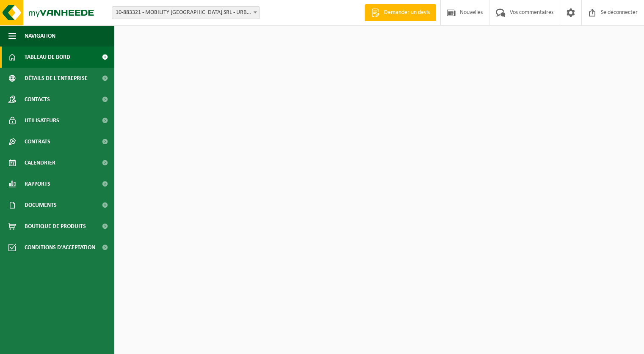 The height and width of the screenshot is (354, 644). Describe the element at coordinates (55, 226) in the screenshot. I see `font: Boutique de produits` at that location.